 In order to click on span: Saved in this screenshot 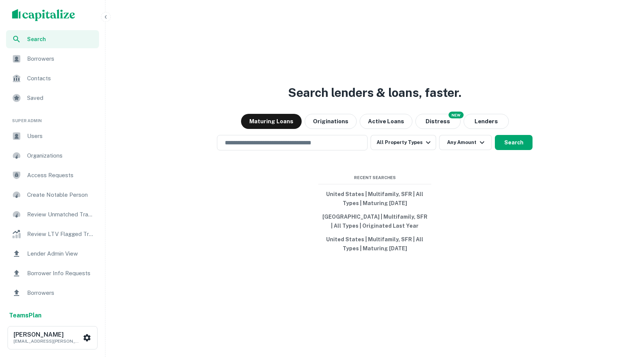, I will do `click(61, 98)`.